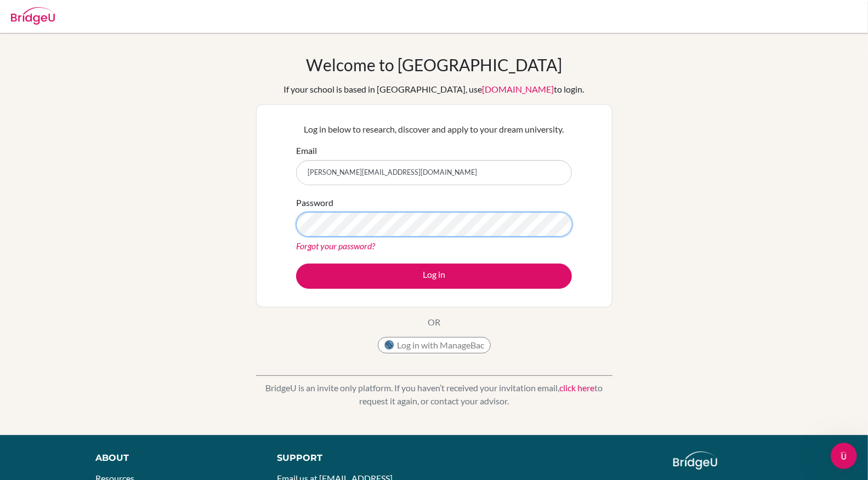  What do you see at coordinates (434, 322) in the screenshot?
I see `p: OR` at bounding box center [434, 322].